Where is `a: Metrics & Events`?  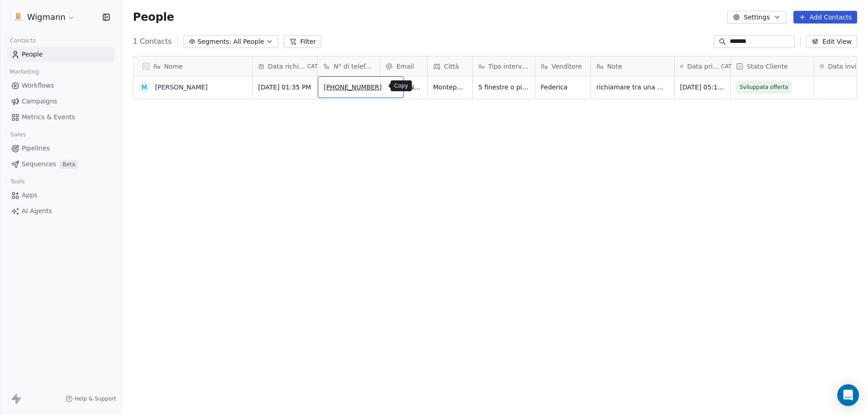 a: Metrics & Events is located at coordinates (61, 117).